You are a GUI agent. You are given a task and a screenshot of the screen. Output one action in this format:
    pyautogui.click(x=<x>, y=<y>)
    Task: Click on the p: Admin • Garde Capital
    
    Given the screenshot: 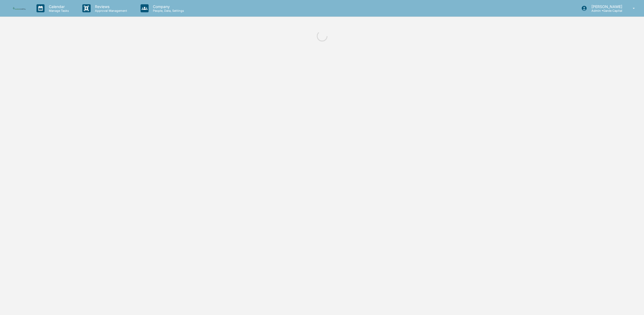 What is the action you would take?
    pyautogui.click(x=606, y=11)
    